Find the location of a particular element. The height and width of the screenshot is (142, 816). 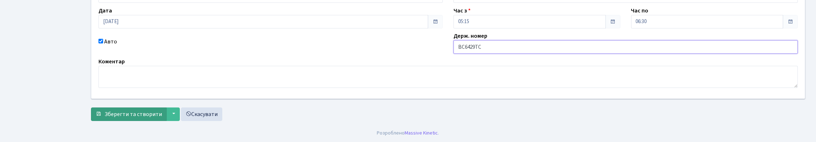

label: Час по is located at coordinates (640, 11).